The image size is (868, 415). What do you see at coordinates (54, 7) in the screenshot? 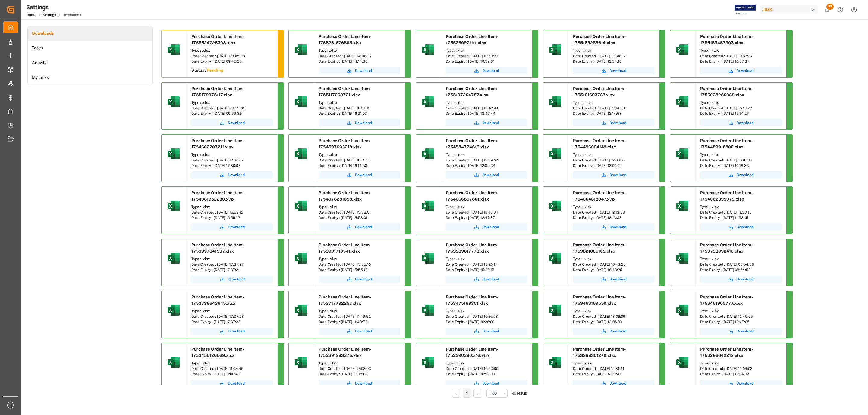
I see `div: Settings` at bounding box center [54, 7].